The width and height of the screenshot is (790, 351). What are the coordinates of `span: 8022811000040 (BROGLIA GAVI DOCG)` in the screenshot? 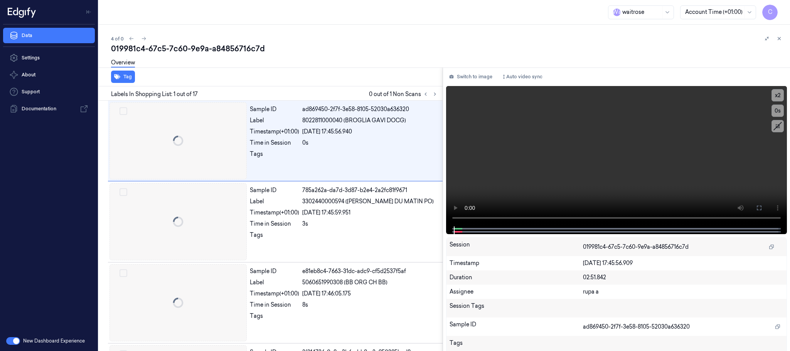 It's located at (354, 120).